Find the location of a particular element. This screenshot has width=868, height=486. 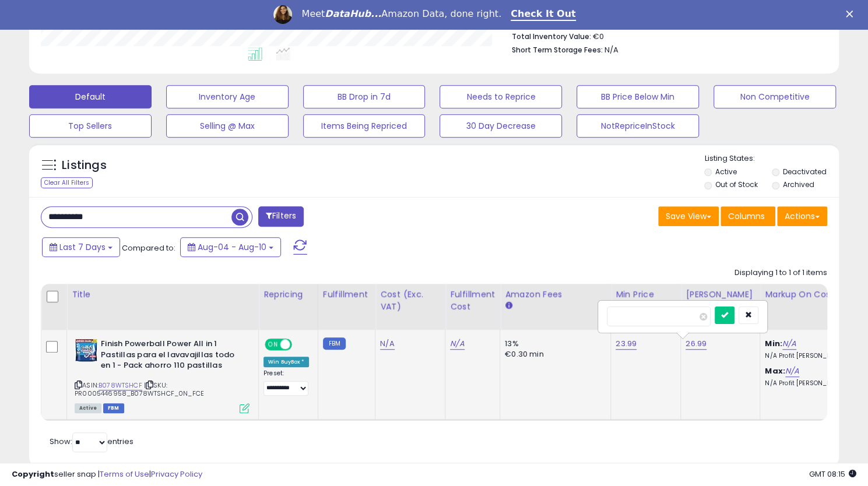

button: Non Competitive is located at coordinates (775, 97).